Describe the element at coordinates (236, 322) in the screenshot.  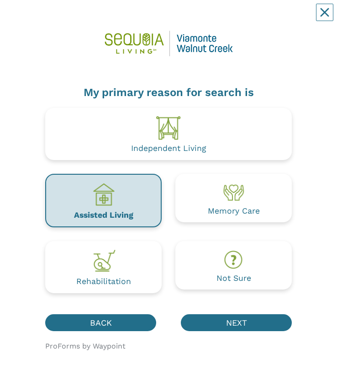
I see `button: NEXT` at that location.